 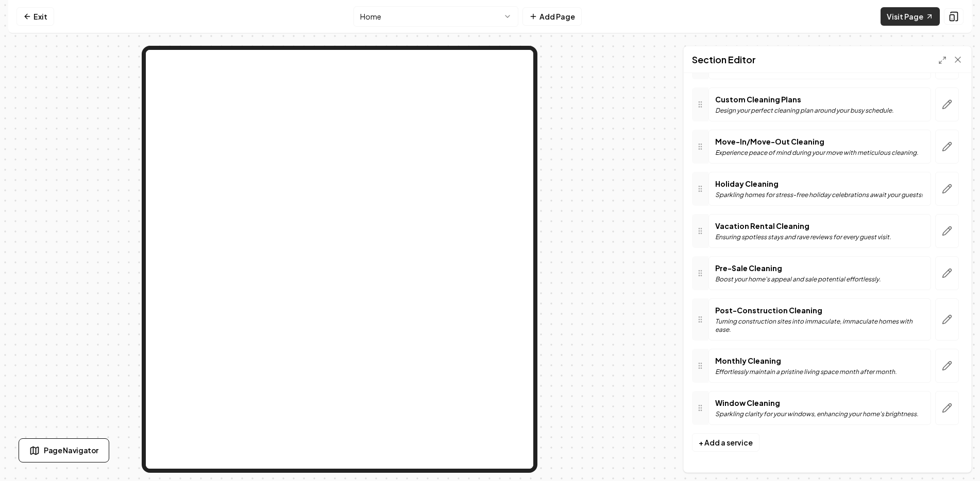 I want to click on button: + Add a service, so click(x=725, y=443).